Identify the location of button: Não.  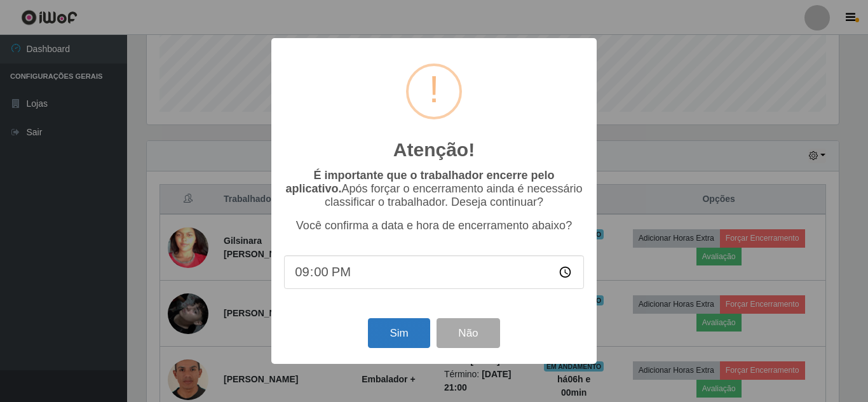
(467, 333).